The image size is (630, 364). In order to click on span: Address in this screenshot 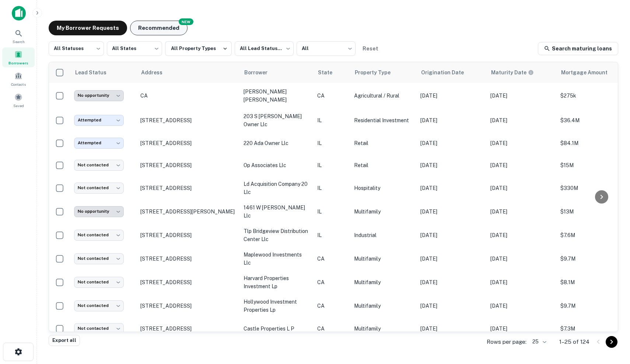, I will do `click(156, 72)`.